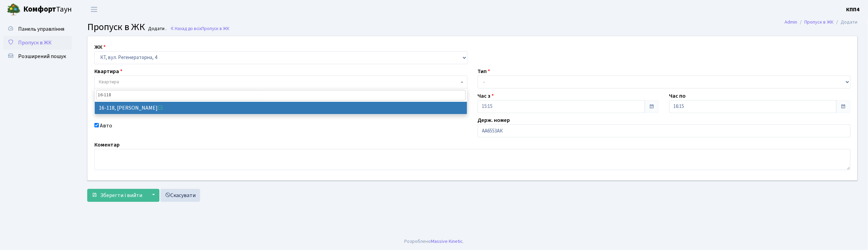  Describe the element at coordinates (109, 82) in the screenshot. I see `span: Квартира` at that location.